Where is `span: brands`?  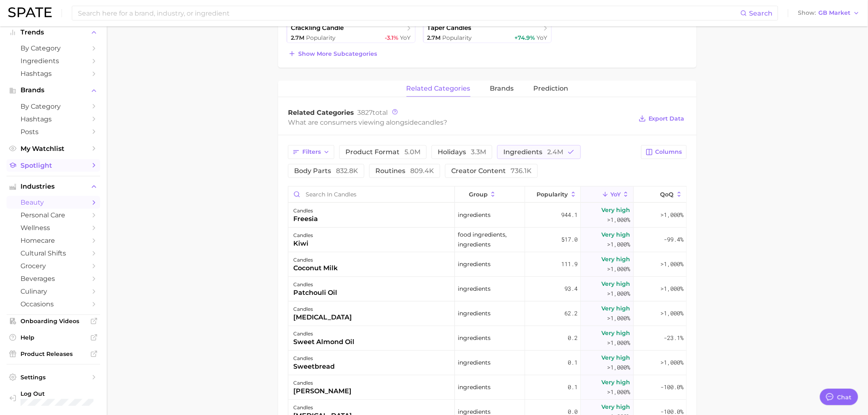
span: brands is located at coordinates (502, 88).